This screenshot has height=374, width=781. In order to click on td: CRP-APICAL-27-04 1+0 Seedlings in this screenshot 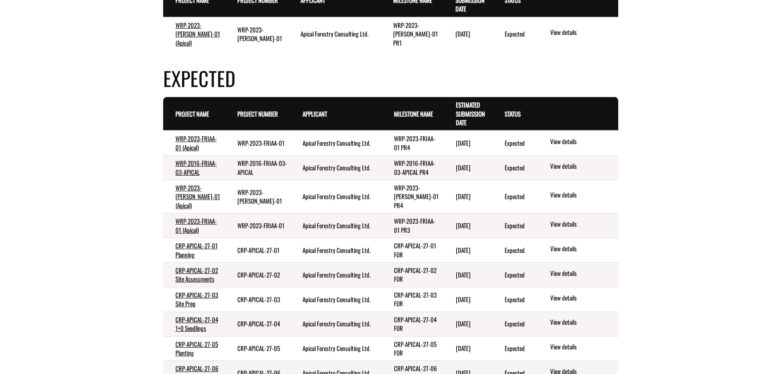, I will do `click(194, 324)`.